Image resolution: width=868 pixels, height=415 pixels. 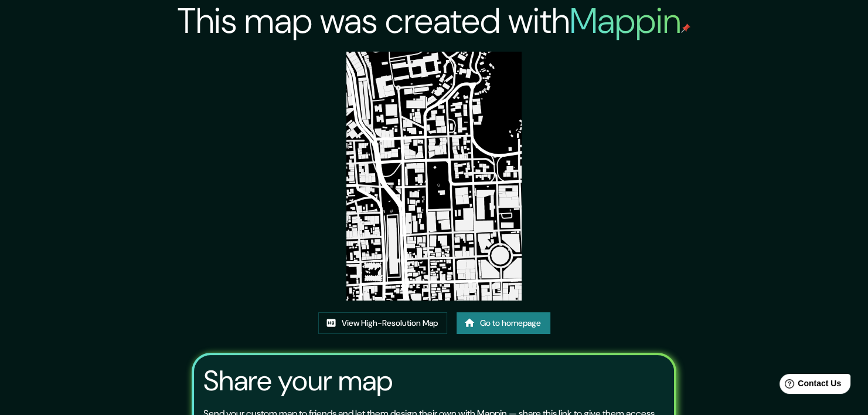 I want to click on span: Contact Us, so click(x=56, y=14).